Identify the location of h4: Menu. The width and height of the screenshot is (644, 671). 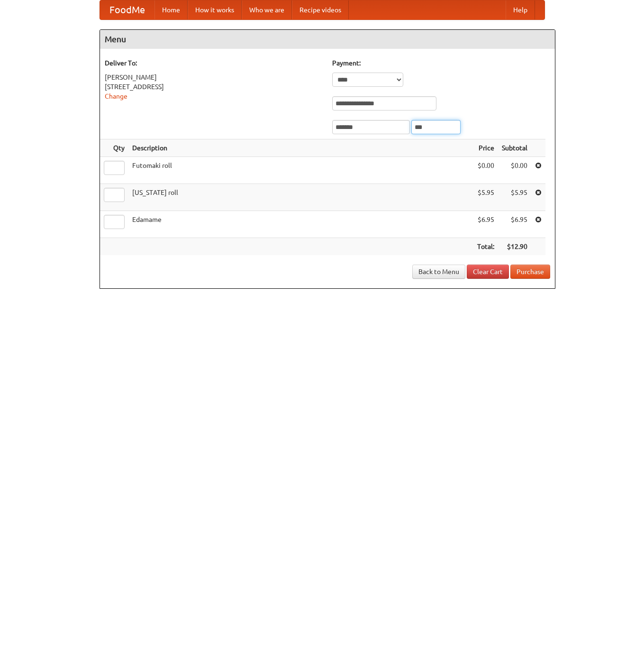
(327, 39).